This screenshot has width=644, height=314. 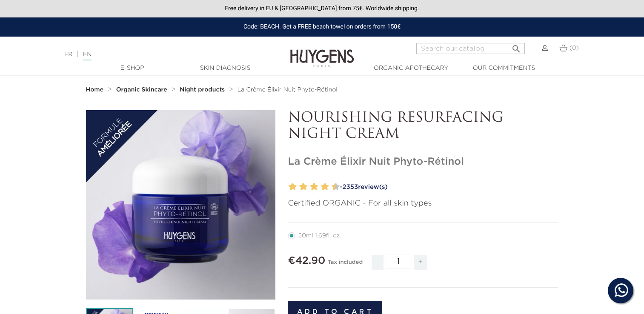 What do you see at coordinates (504, 68) in the screenshot?
I see `a: Our commitments` at bounding box center [504, 68].